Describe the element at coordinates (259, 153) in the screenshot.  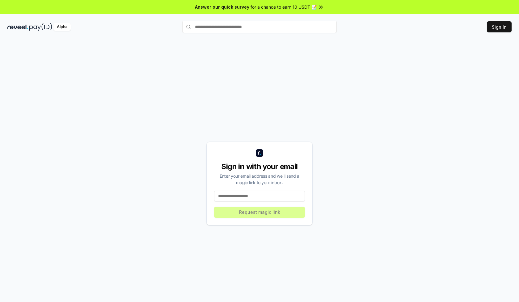
I see `img: logo_small` at that location.